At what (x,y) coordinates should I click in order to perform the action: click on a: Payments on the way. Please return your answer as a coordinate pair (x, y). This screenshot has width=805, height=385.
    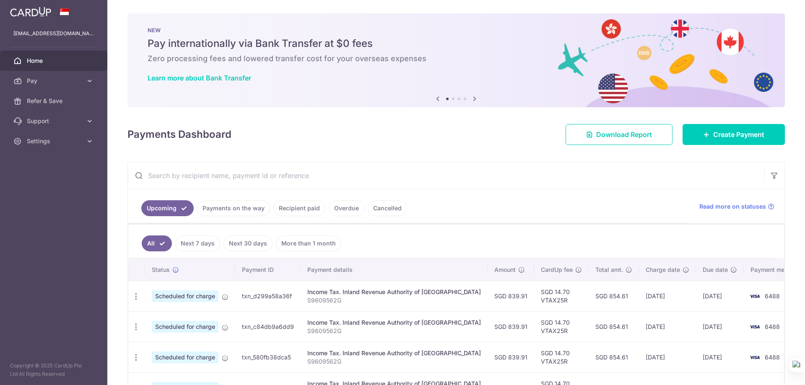
    Looking at the image, I should click on (234, 208).